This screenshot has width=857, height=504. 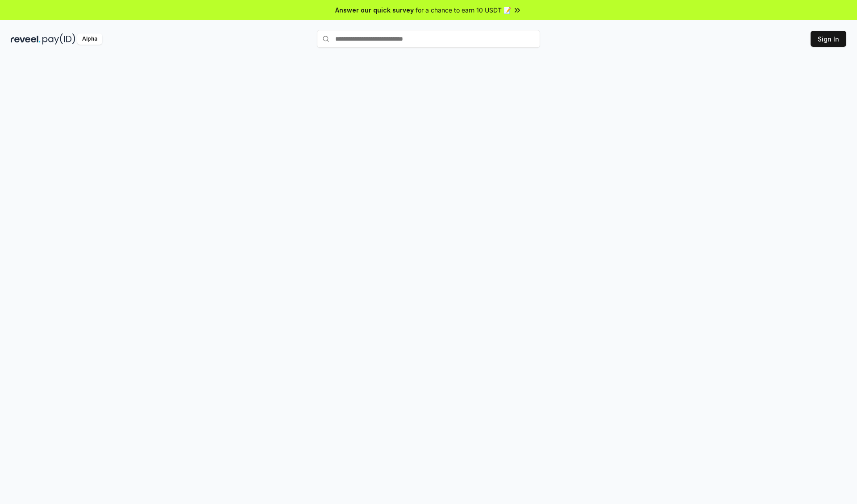 What do you see at coordinates (26, 39) in the screenshot?
I see `img: reveel_dark` at bounding box center [26, 39].